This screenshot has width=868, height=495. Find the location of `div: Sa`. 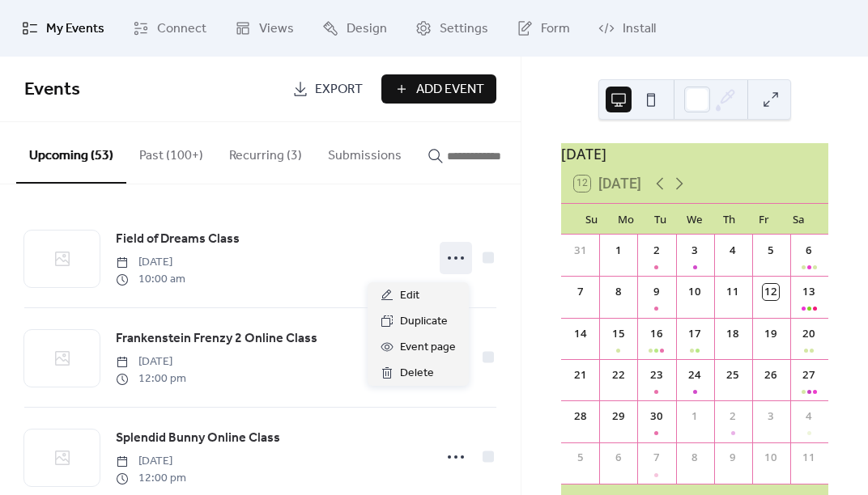

div: Sa is located at coordinates (797, 220).